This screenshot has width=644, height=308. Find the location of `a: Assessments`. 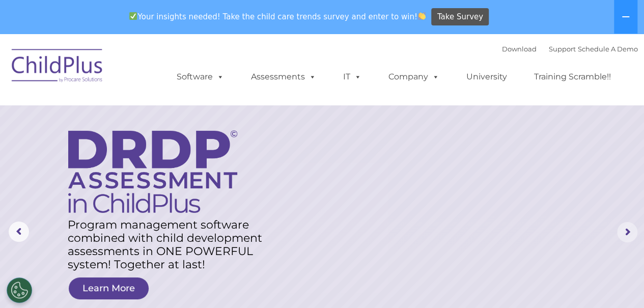

a: Assessments is located at coordinates (284, 77).